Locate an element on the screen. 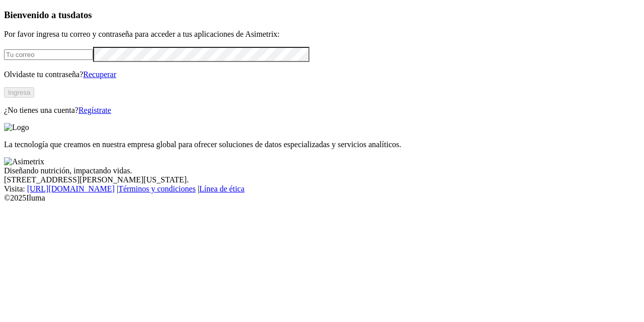 The width and height of the screenshot is (644, 322). div: Visita : | | is located at coordinates (322, 189).